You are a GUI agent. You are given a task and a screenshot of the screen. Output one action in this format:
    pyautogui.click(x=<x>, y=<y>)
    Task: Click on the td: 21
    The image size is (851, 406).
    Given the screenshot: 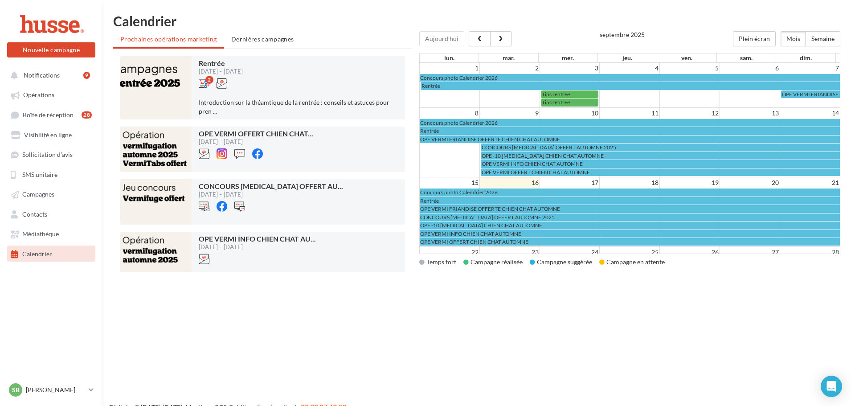 What is the action you would take?
    pyautogui.click(x=809, y=183)
    